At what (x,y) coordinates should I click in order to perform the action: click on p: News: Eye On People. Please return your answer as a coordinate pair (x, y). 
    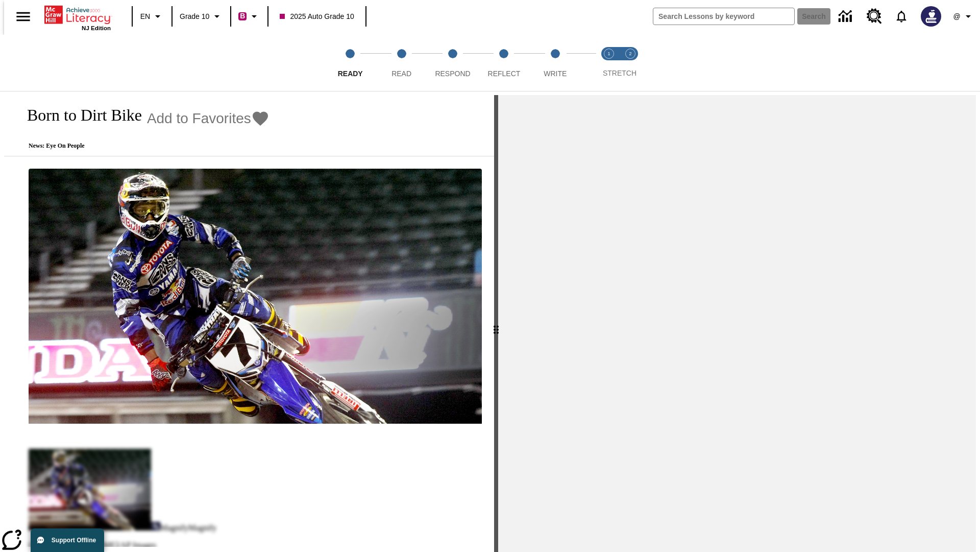
    Looking at the image, I should click on (143, 145).